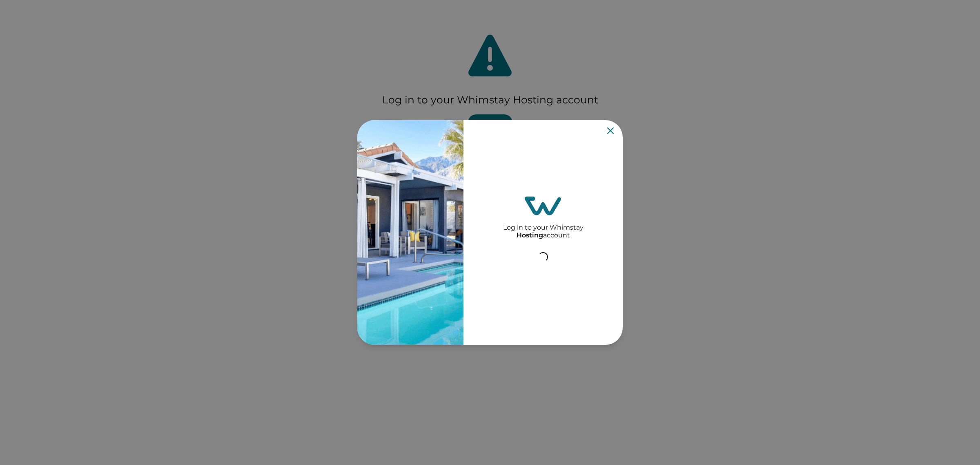 Image resolution: width=980 pixels, height=465 pixels. I want to click on button: Close, so click(611, 131).